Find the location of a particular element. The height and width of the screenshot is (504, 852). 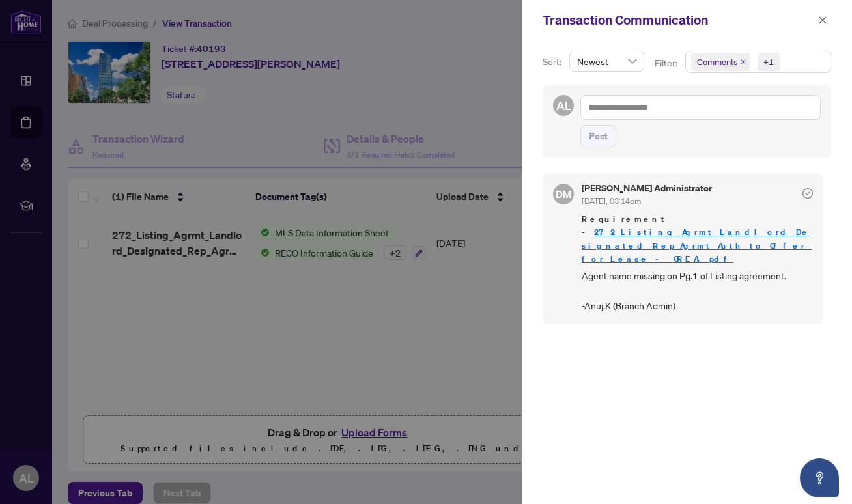

span: DM is located at coordinates (564, 194).